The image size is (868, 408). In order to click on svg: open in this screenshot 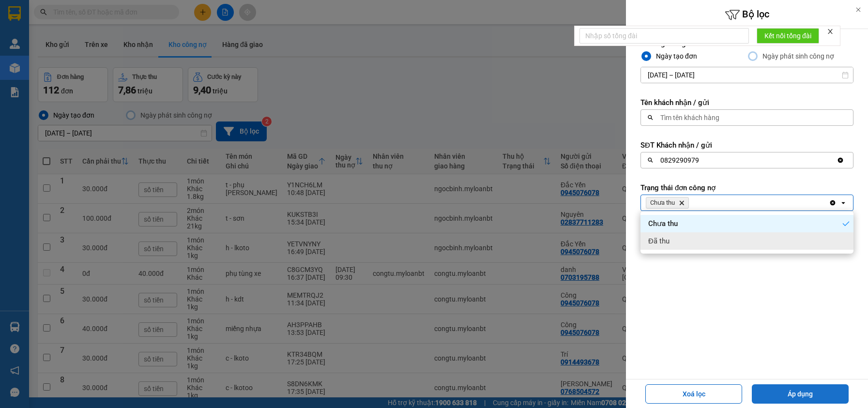, I will do `click(843, 203)`.